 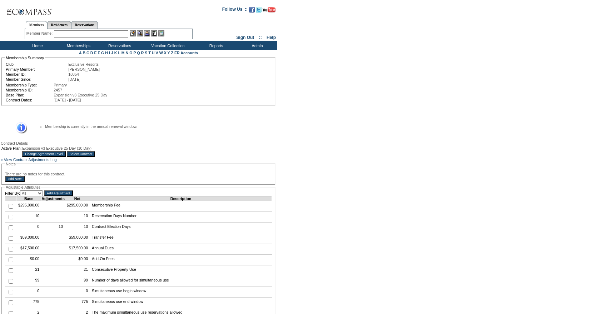 I want to click on td: Membership Fee, so click(x=181, y=206).